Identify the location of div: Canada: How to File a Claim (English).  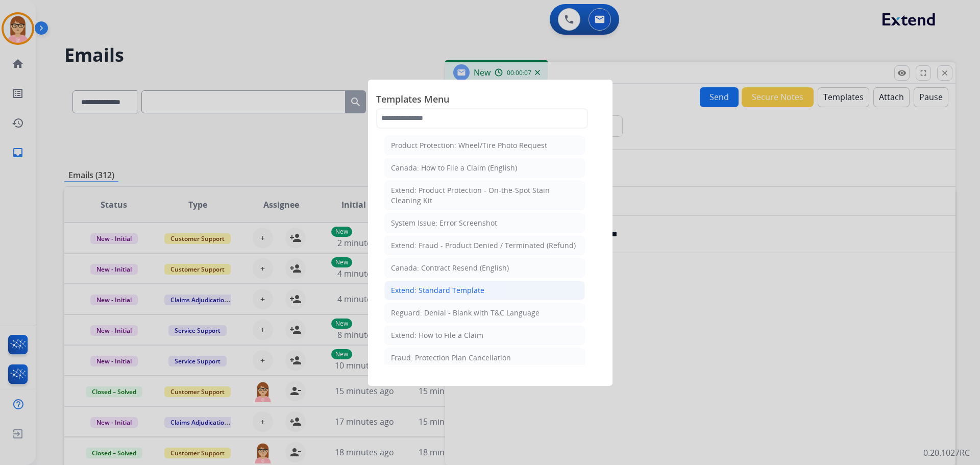
(454, 168).